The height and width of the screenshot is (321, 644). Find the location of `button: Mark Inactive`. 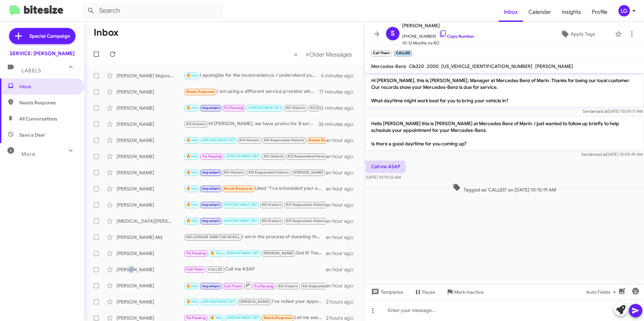

button: Mark Inactive is located at coordinates (465, 292).